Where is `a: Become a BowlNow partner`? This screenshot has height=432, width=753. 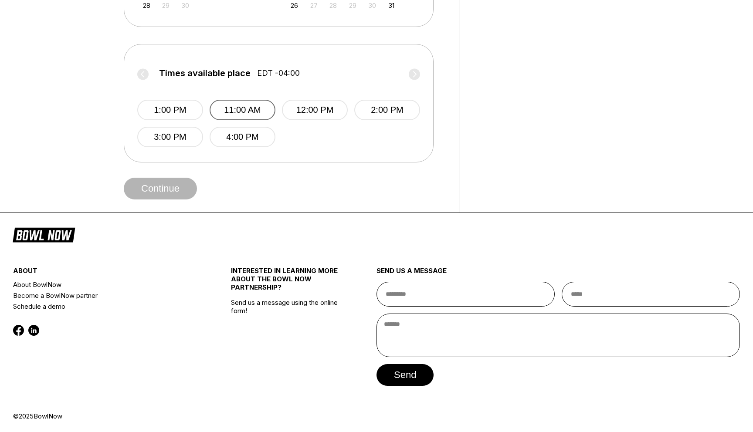
a: Become a BowlNow partner is located at coordinates (104, 295).